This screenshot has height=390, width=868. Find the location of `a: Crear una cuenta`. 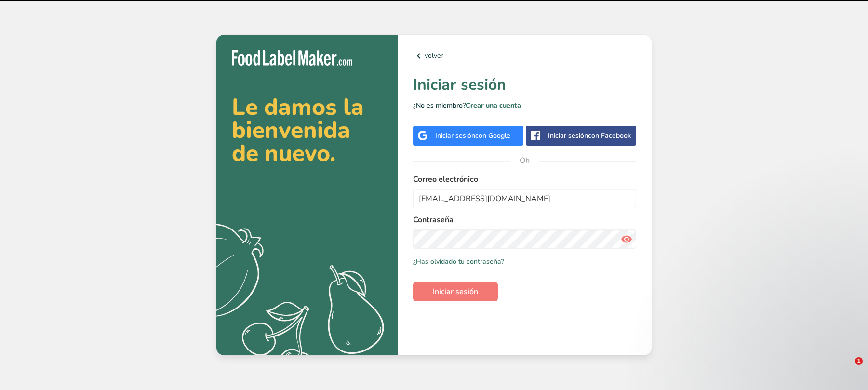

a: Crear una cuenta is located at coordinates (493, 105).